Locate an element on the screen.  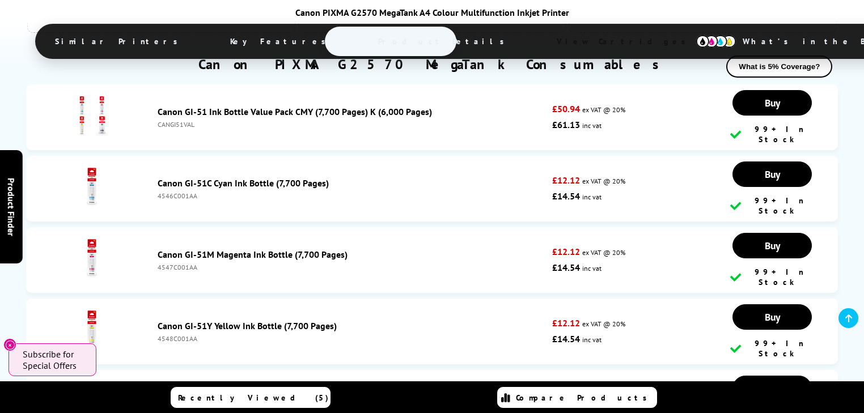
div: CANGI51VAL is located at coordinates (352, 124).